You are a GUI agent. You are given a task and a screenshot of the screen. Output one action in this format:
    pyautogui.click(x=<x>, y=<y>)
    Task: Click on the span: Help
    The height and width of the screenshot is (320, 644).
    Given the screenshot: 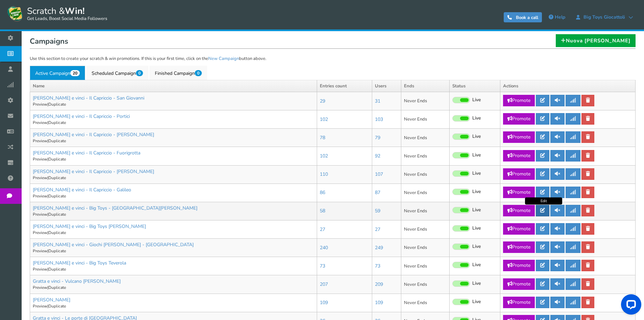 What is the action you would take?
    pyautogui.click(x=560, y=17)
    